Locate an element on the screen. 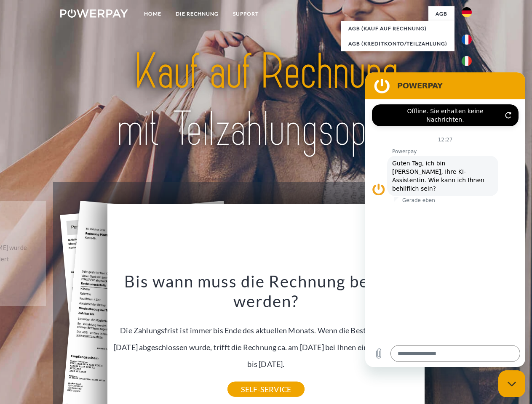 The image size is (532, 404). a: AGB (Kreditkonto/Teilzahlung) is located at coordinates (398, 44).